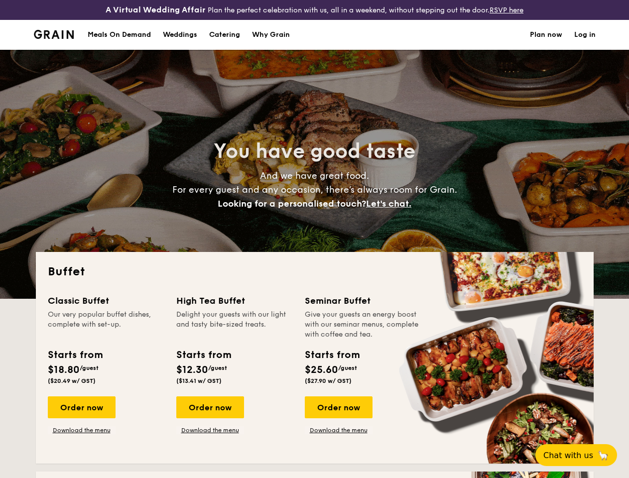 The height and width of the screenshot is (478, 629). Describe the element at coordinates (72, 381) in the screenshot. I see `span: ($20.49 w/ GST)` at that location.